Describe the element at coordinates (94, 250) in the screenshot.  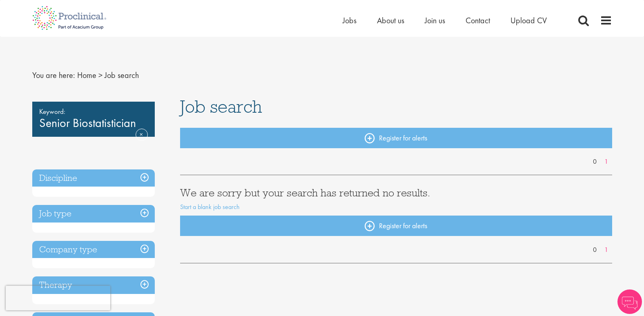
I see `div: Company type` at that location.